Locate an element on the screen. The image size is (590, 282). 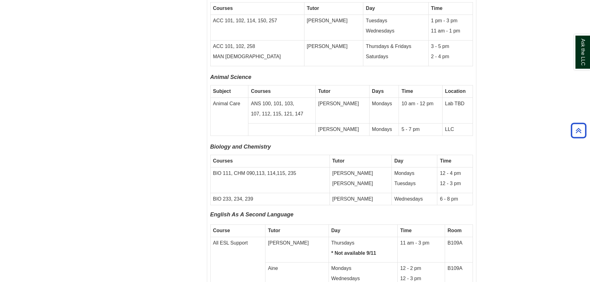
p: Thursdays & Fridays is located at coordinates (395, 46).